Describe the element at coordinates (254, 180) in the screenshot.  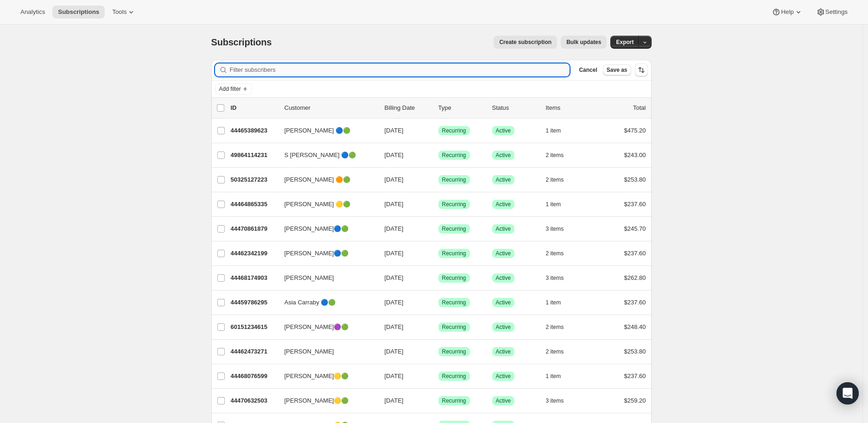
I see `p: 50325127223` at that location.